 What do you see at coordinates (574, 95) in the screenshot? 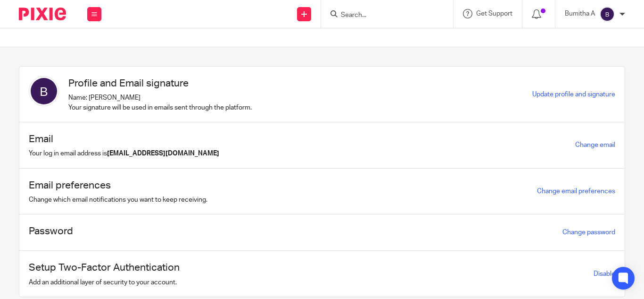
I see `a: Update profile and signature` at bounding box center [574, 95].